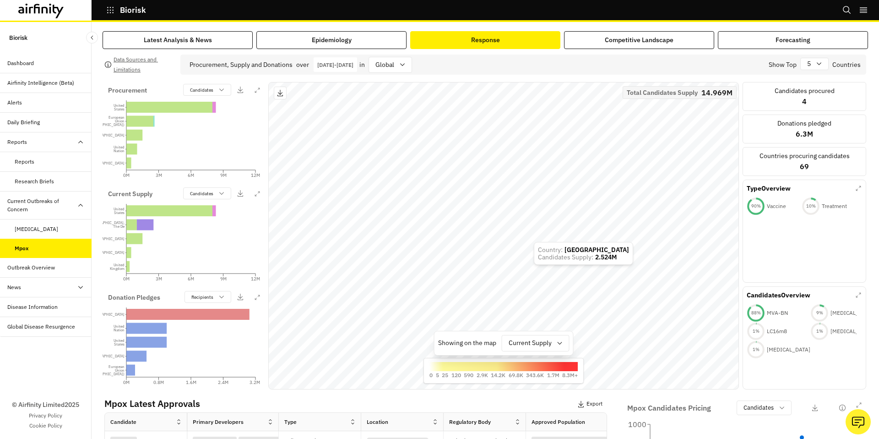 This screenshot has width=879, height=439. Describe the element at coordinates (470, 422) in the screenshot. I see `div: Regulatory Body` at that location.